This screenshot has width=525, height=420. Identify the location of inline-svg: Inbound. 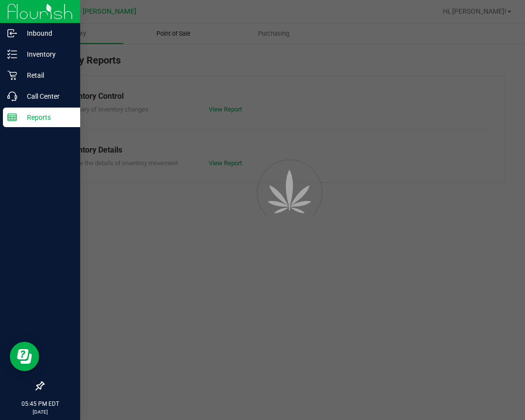
(12, 33).